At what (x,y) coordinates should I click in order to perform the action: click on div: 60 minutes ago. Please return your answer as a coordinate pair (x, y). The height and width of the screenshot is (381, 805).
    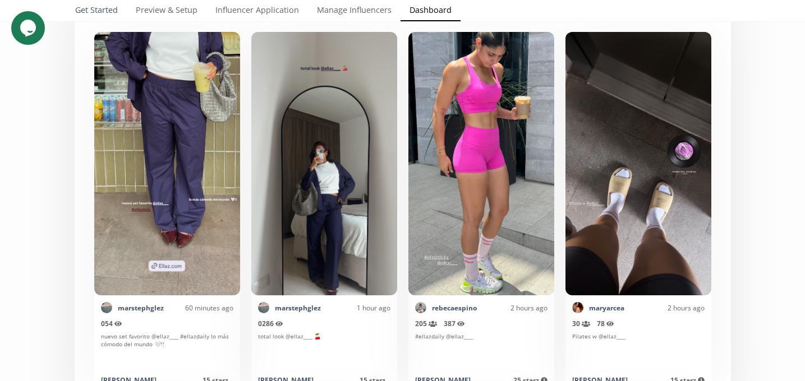
    Looking at the image, I should click on (198, 308).